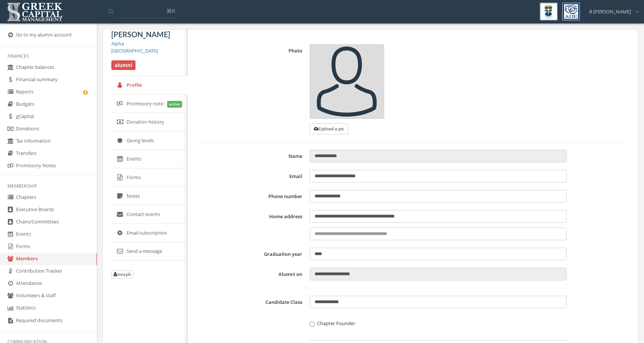 The height and width of the screenshot is (343, 644). What do you see at coordinates (149, 214) in the screenshot?
I see `a: Contact events` at bounding box center [149, 214].